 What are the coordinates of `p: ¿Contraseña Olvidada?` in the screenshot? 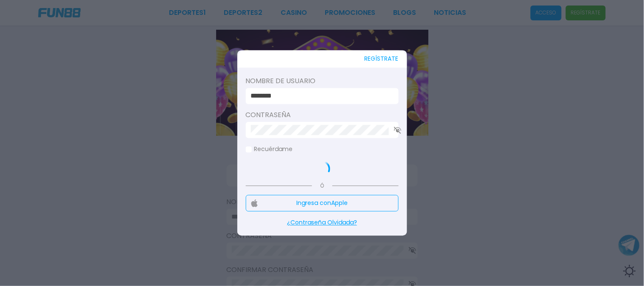 It's located at (322, 223).